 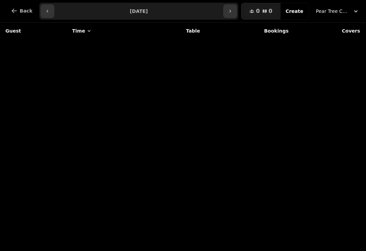 What do you see at coordinates (174, 31) in the screenshot?
I see `th: Table` at bounding box center [174, 31].